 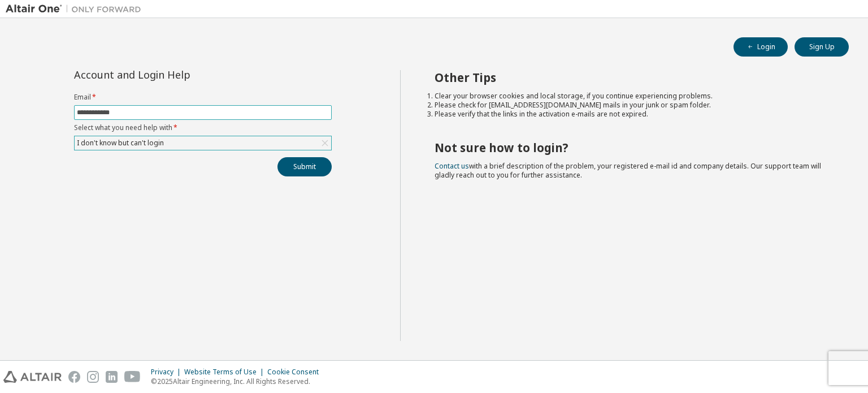 I want to click on a: Contact us, so click(x=452, y=166).